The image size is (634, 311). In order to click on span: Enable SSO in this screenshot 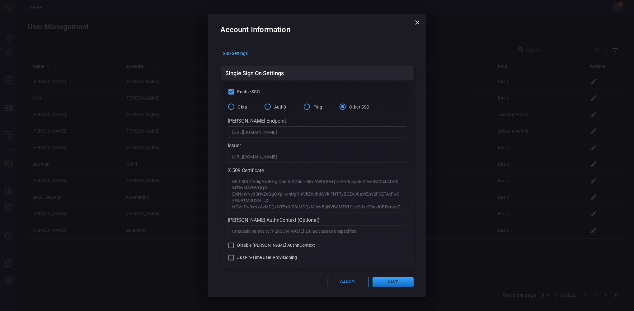, I will do `click(249, 92)`.